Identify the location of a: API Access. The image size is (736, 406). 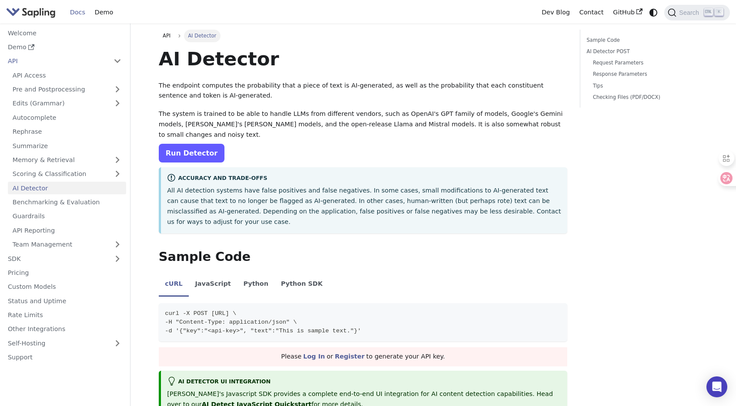
(67, 75).